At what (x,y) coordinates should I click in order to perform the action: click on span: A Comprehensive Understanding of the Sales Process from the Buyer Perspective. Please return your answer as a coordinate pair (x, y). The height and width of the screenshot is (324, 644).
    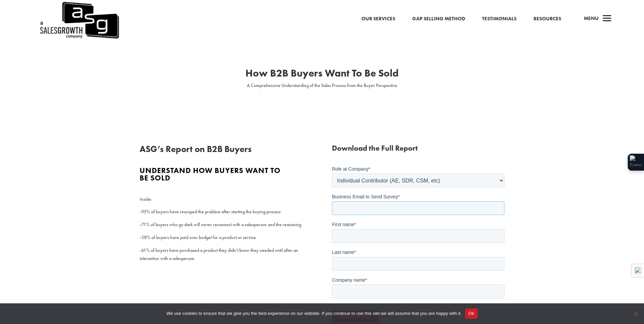
    Looking at the image, I should click on (322, 86).